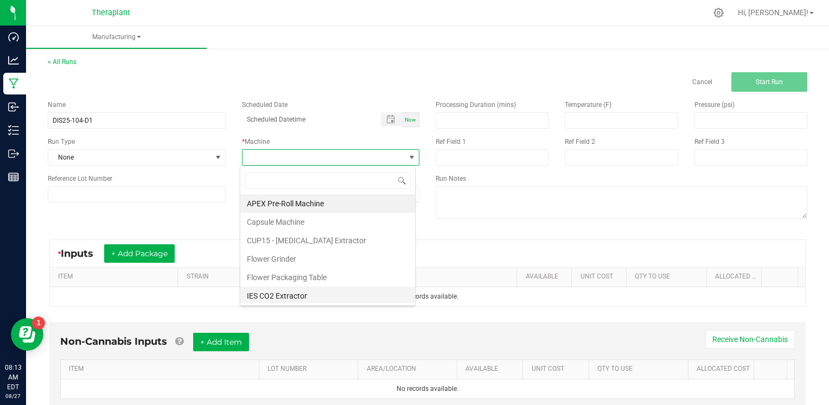 This screenshot has width=829, height=405. What do you see at coordinates (14, 84) in the screenshot?
I see `inline-svg: Manufacturing` at bounding box center [14, 84].